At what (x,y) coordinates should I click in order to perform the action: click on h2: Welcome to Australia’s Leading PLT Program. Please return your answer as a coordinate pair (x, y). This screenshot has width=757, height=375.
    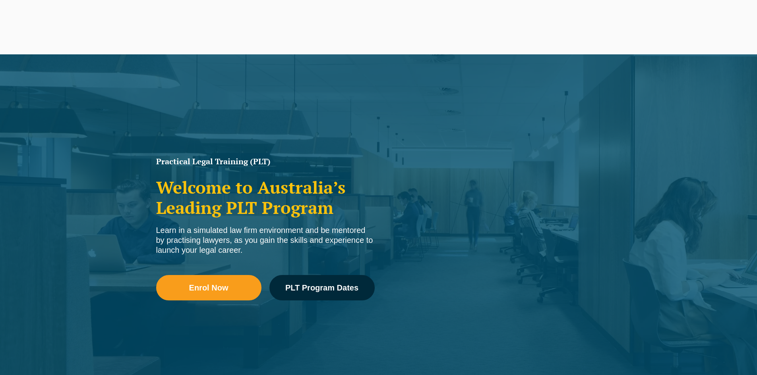
    Looking at the image, I should click on (265, 197).